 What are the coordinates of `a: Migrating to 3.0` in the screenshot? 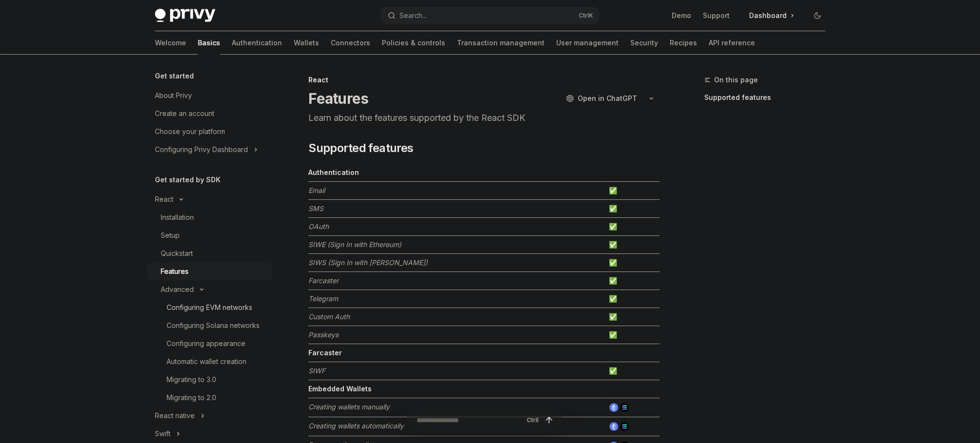 It's located at (209, 380).